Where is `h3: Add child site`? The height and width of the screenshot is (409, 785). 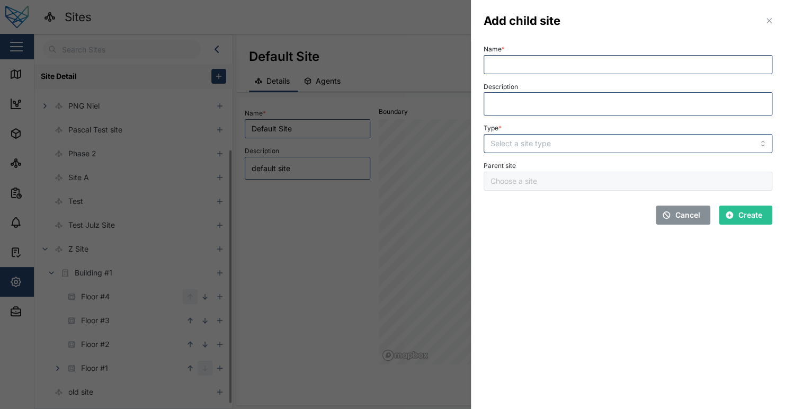 h3: Add child site is located at coordinates (522, 21).